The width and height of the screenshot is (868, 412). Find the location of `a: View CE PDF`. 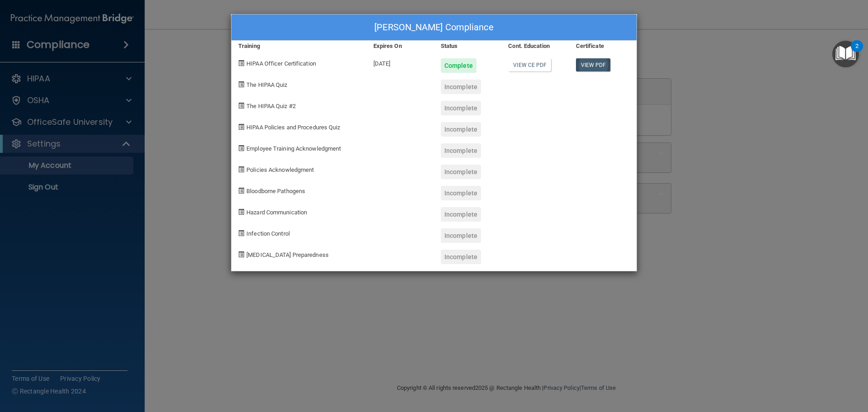

a: View CE PDF is located at coordinates (530, 65).